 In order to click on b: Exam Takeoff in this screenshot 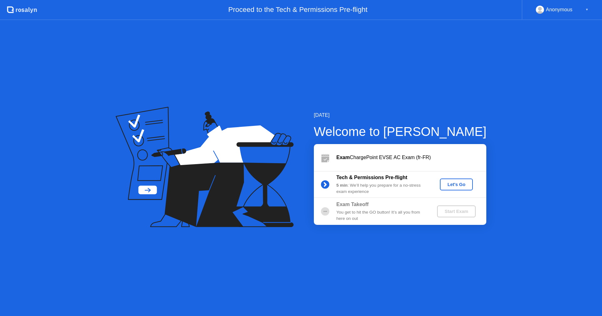, I will do `click(352, 204)`.